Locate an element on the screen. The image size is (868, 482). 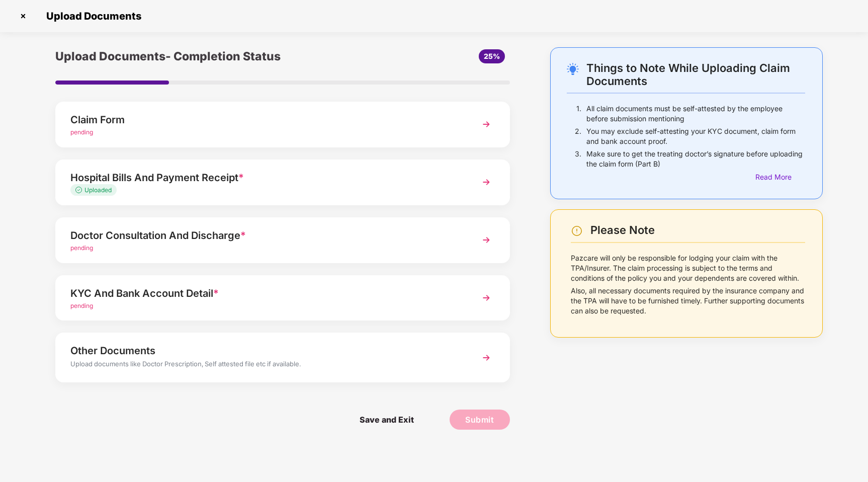
span: Upload Documents is located at coordinates (91, 16).